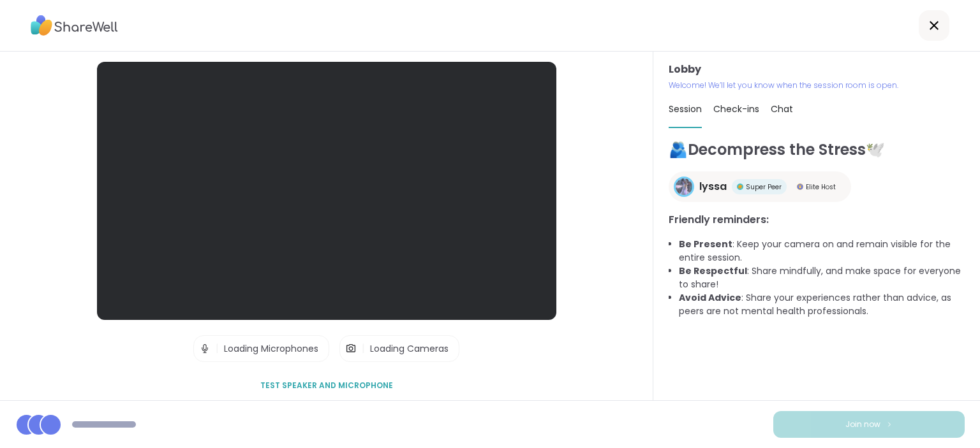 This screenshot has height=448, width=980. I want to click on h1: 🫂Decompress the Stress🕊️, so click(816, 150).